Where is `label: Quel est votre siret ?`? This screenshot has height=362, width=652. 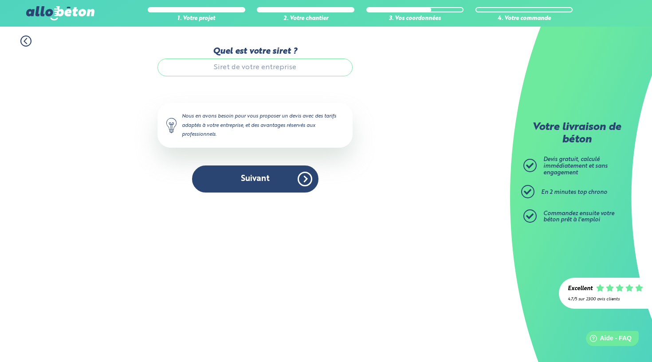 label: Quel est votre siret ? is located at coordinates (255, 51).